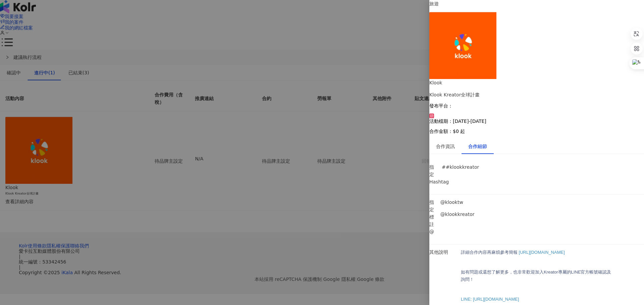  Describe the element at coordinates (536, 106) in the screenshot. I see `p: 發布平台：` at that location.